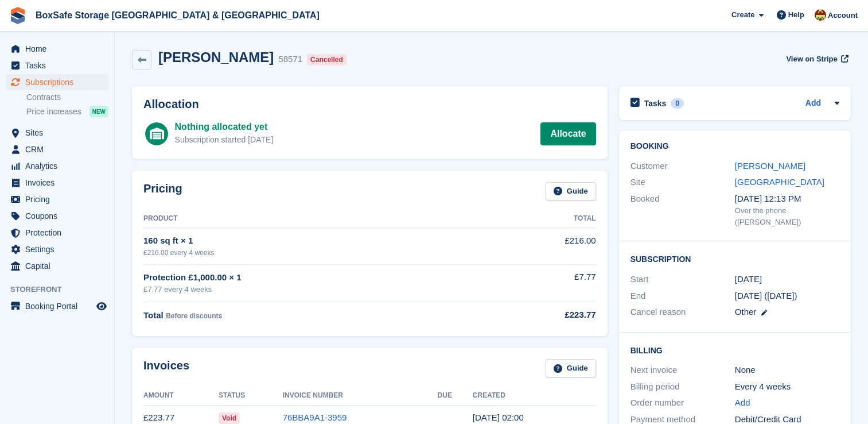 The image size is (868, 424). I want to click on span: Void, so click(229, 418).